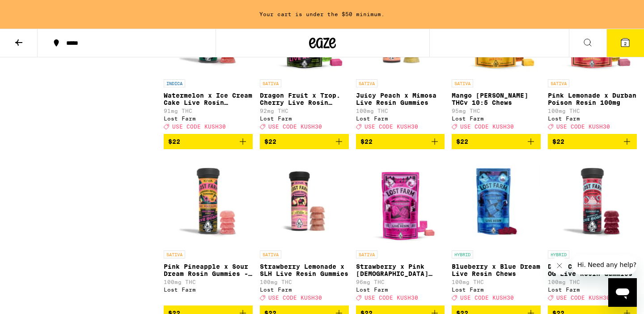 This screenshot has height=314, width=644. I want to click on a: Open page for Dark Cherry Illuminati OG Live Rosin Gummies from Lost Farm, so click(592, 231).